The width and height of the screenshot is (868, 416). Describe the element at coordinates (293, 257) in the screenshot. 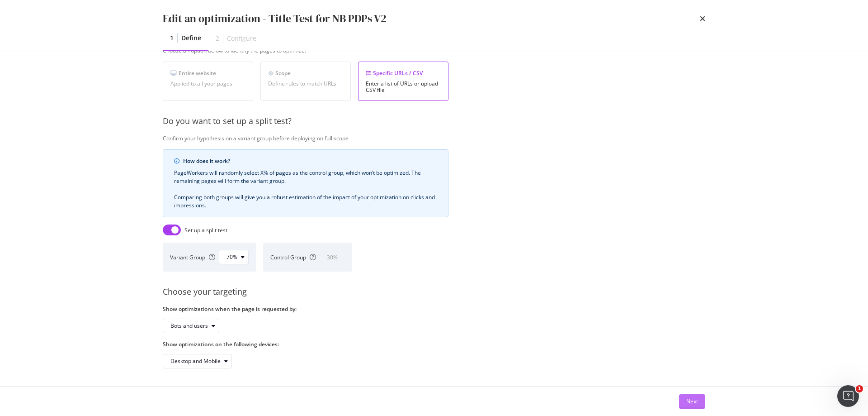

I see `div: Control Group` at that location.